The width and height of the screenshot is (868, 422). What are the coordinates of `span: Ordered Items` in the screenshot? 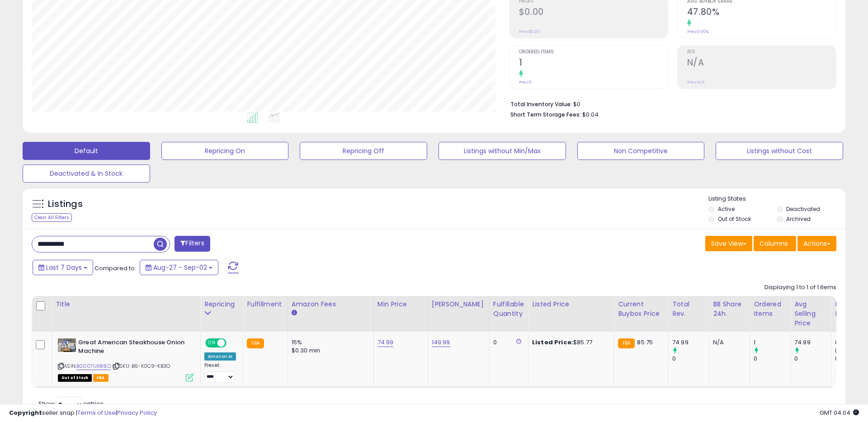 It's located at (593, 52).